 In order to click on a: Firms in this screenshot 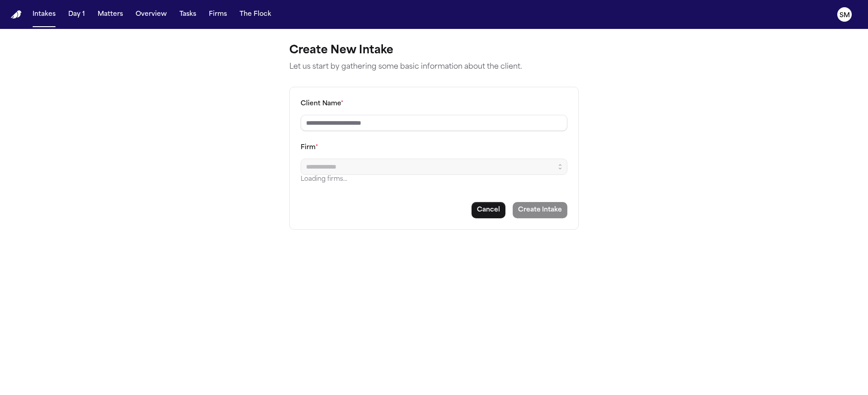, I will do `click(218, 15)`.